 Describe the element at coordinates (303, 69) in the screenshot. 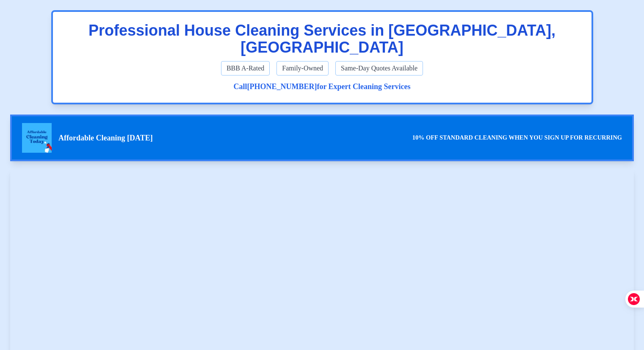

I see `span: Family-Owned` at that location.